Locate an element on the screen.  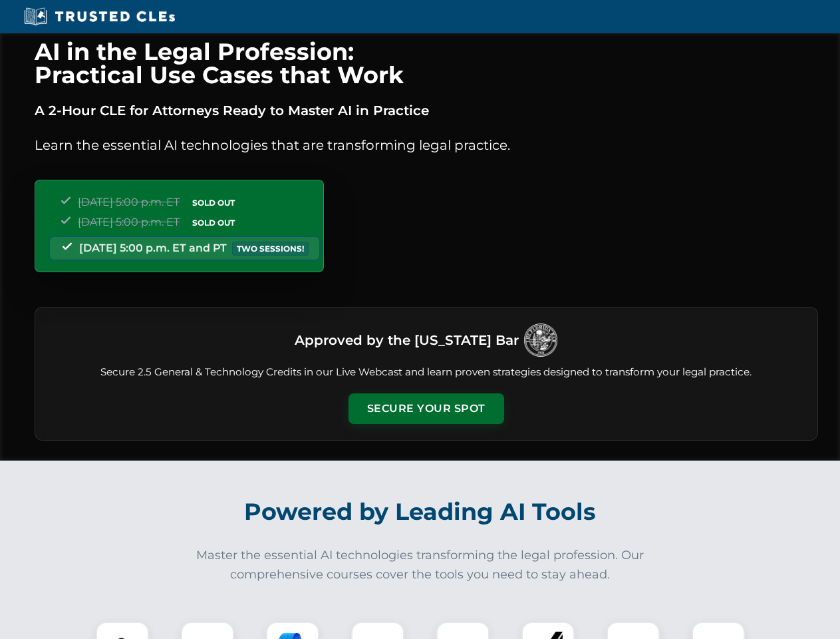
img: Logo is located at coordinates (541, 340).